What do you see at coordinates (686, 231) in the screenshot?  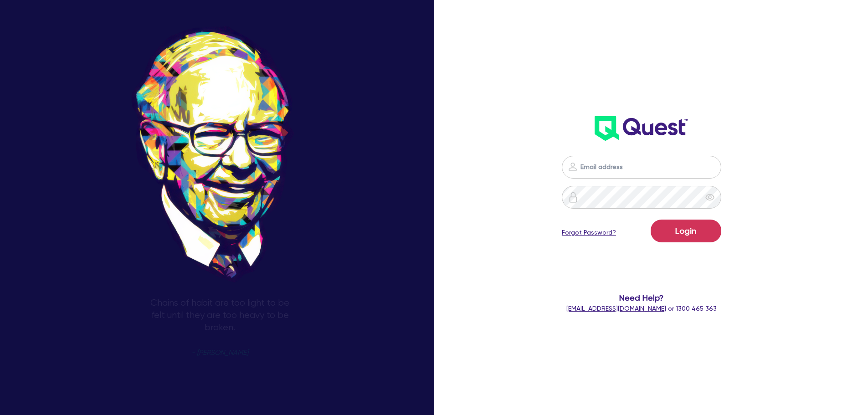 I see `button: Login` at bounding box center [686, 231].